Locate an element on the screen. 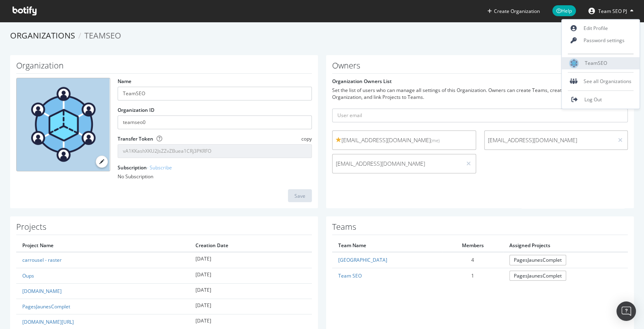 This screenshot has width=644, height=329. input: name is located at coordinates (215, 94).